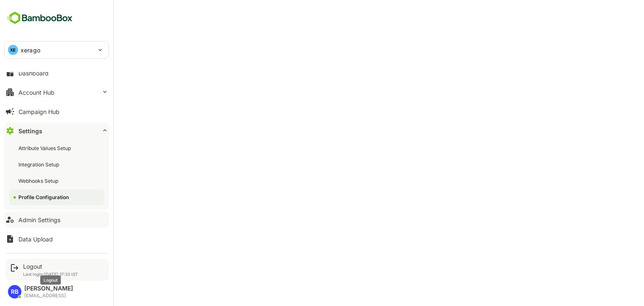  Describe the element at coordinates (40, 164) in the screenshot. I see `div: Integration Setup` at that location.